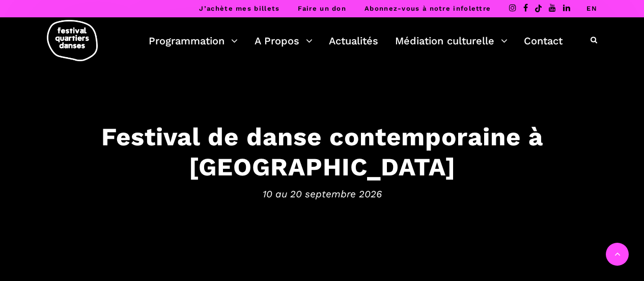 Image resolution: width=644 pixels, height=281 pixels. Describe the element at coordinates (428, 8) in the screenshot. I see `a: Abonnez-vous à notre infolettre` at that location.